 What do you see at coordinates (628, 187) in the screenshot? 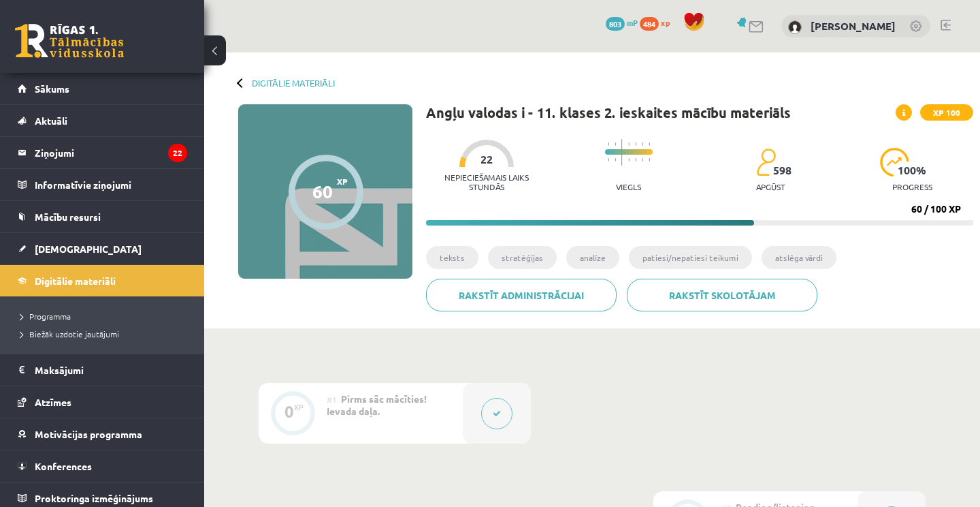
I see `p: Viegls` at bounding box center [628, 187].